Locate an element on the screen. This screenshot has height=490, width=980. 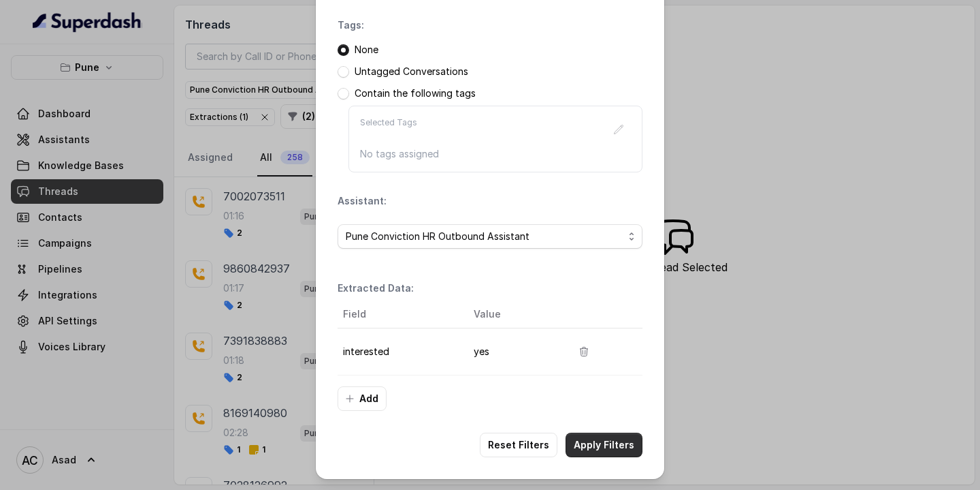
p: None is located at coordinates (366, 50).